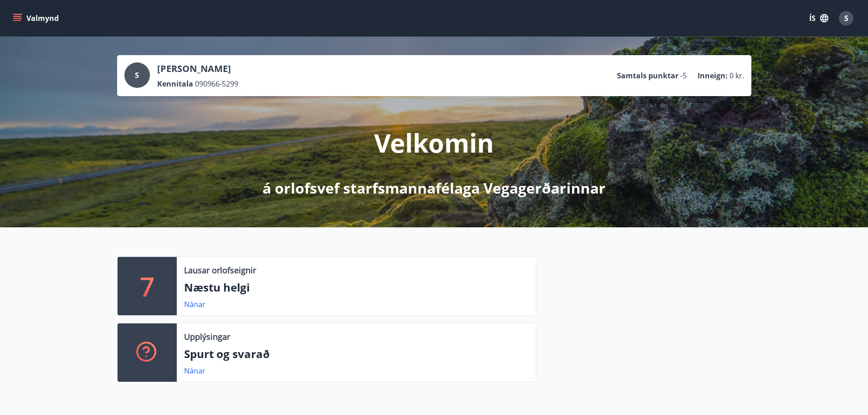  Describe the element at coordinates (175, 84) in the screenshot. I see `p: Kennitala` at that location.